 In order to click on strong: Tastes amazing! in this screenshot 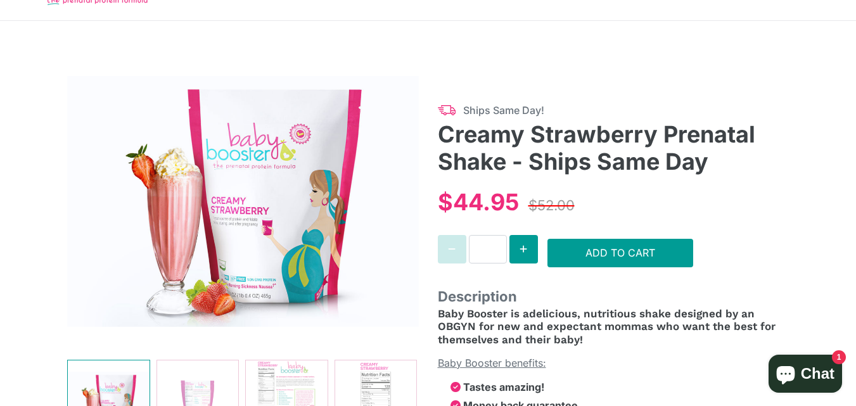, I will do `click(504, 387)`.